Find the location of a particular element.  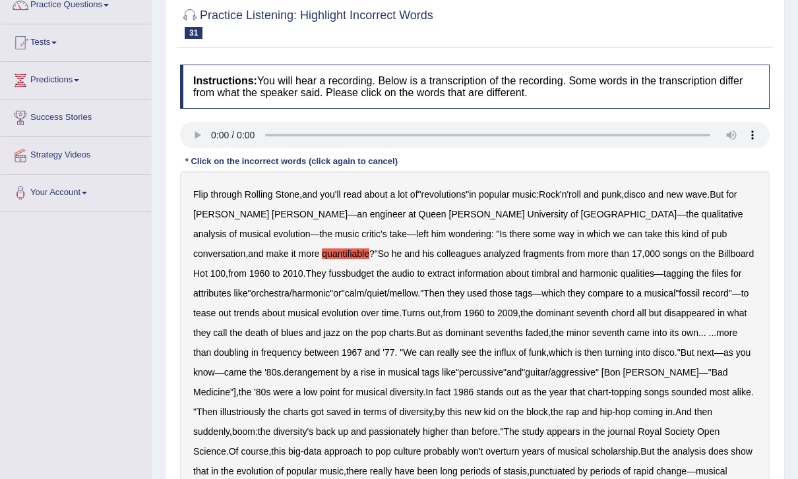

b: evolution is located at coordinates (340, 313).